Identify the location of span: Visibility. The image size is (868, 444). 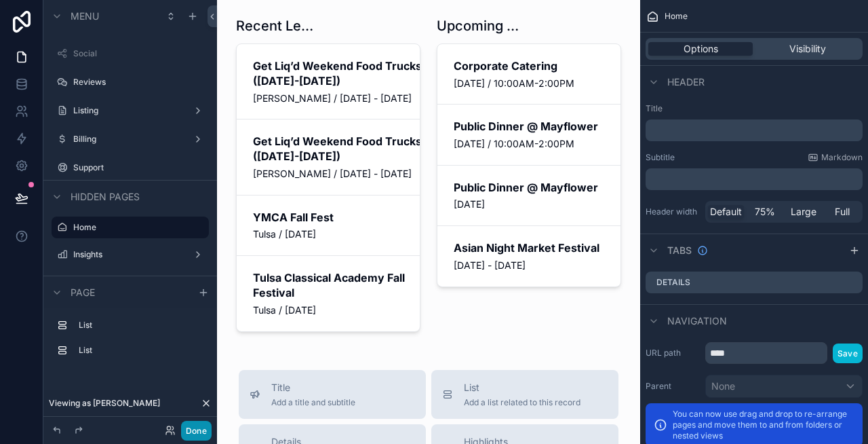
(808, 49).